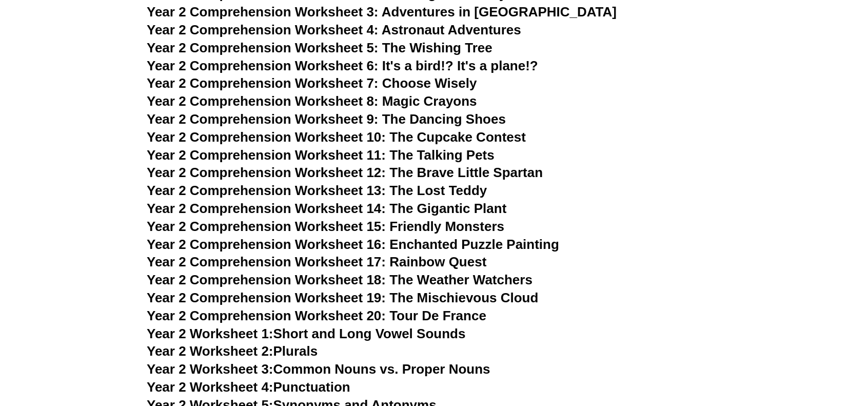 The height and width of the screenshot is (406, 868). What do you see at coordinates (437, 48) in the screenshot?
I see `span: The Wishing Tree` at bounding box center [437, 48].